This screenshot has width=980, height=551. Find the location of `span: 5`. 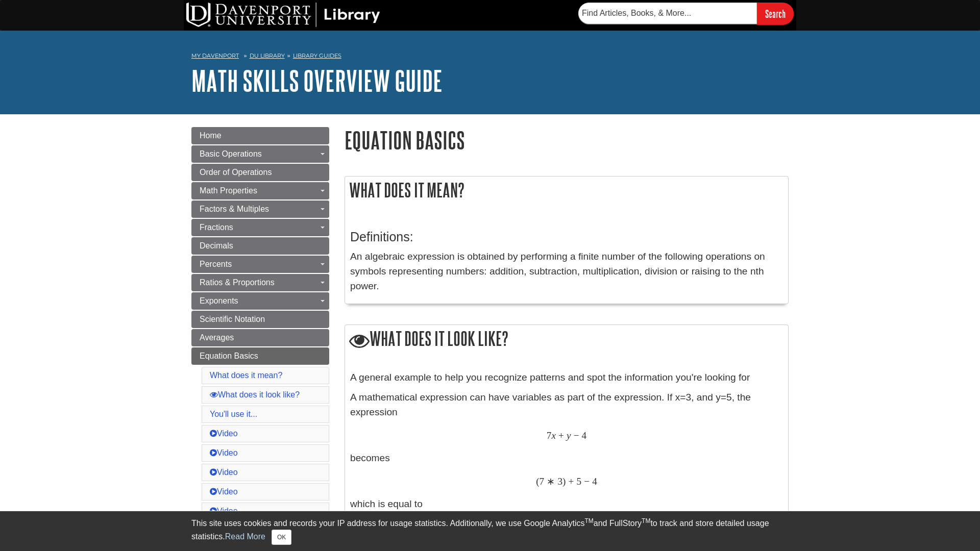

span: 5 is located at coordinates (580, 481).